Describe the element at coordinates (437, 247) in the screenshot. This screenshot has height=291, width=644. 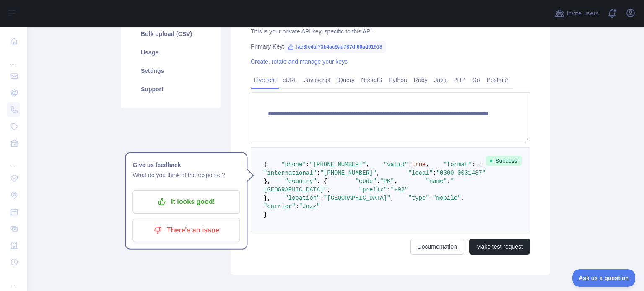
I see `a: Documentation` at that location.